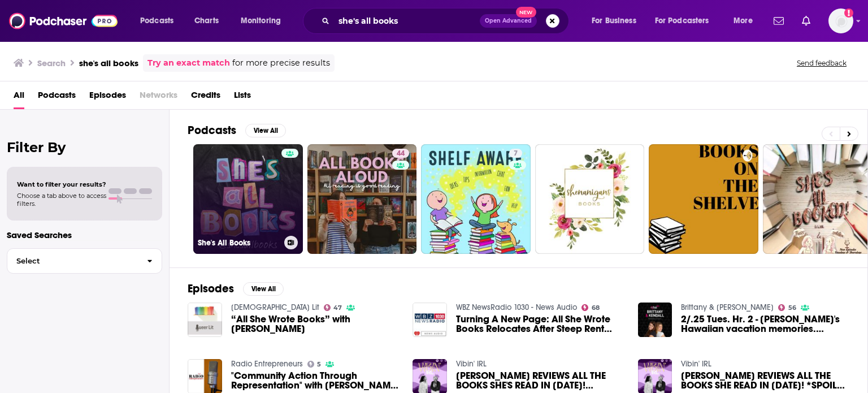  I want to click on img: Turning A New Page: All She Wrote Books Relocates After Steep Rent Increase, so click(430, 319).